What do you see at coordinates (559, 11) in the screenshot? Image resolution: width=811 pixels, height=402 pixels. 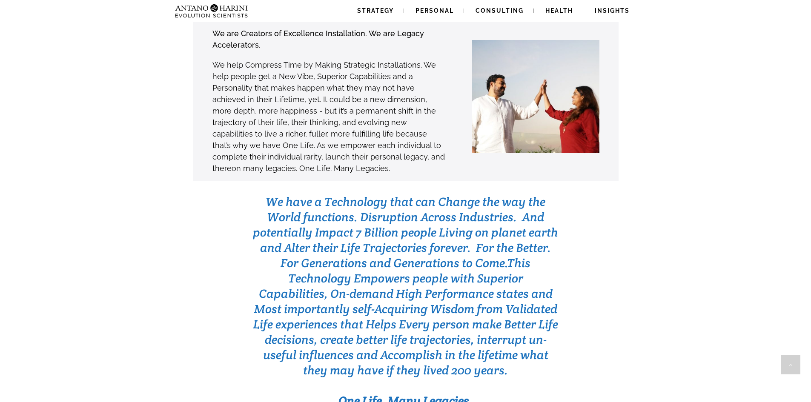 I see `span: Health` at bounding box center [559, 11].